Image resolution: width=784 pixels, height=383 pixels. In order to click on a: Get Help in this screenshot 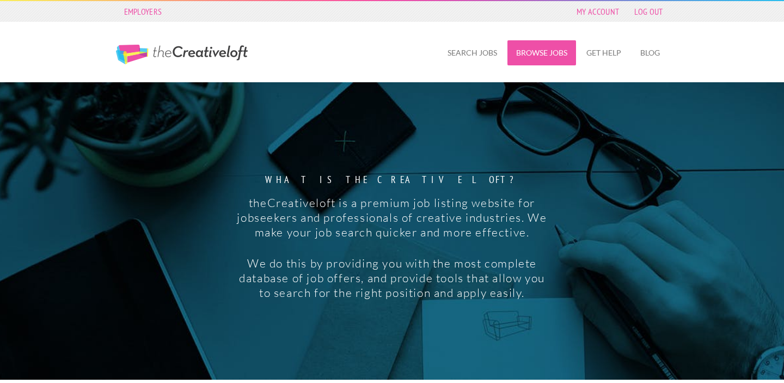, I will do `click(604, 53)`.